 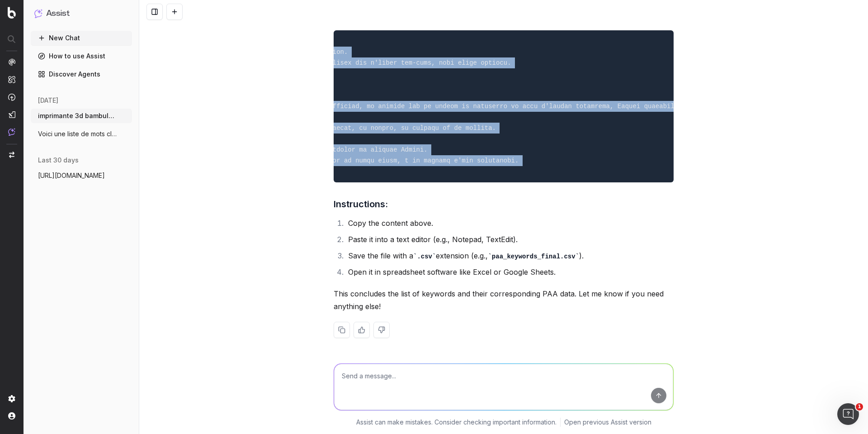 I want to click on img: Setting, so click(x=12, y=398).